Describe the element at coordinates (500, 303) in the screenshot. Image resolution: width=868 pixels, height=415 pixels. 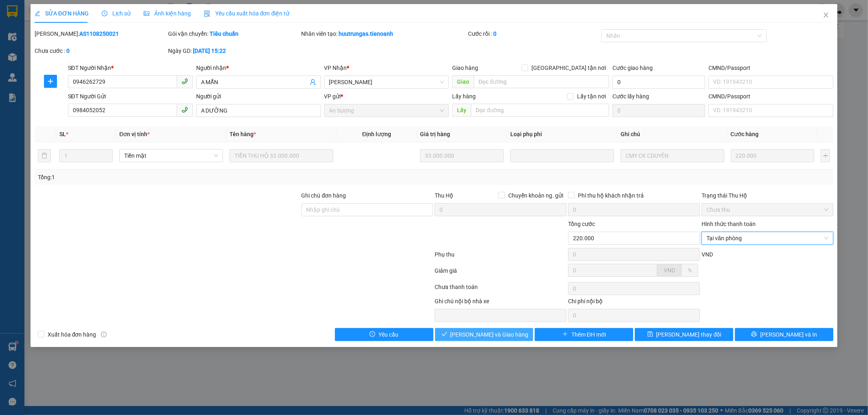
I see `div: Ghi chú nội bộ nhà xe` at that location.